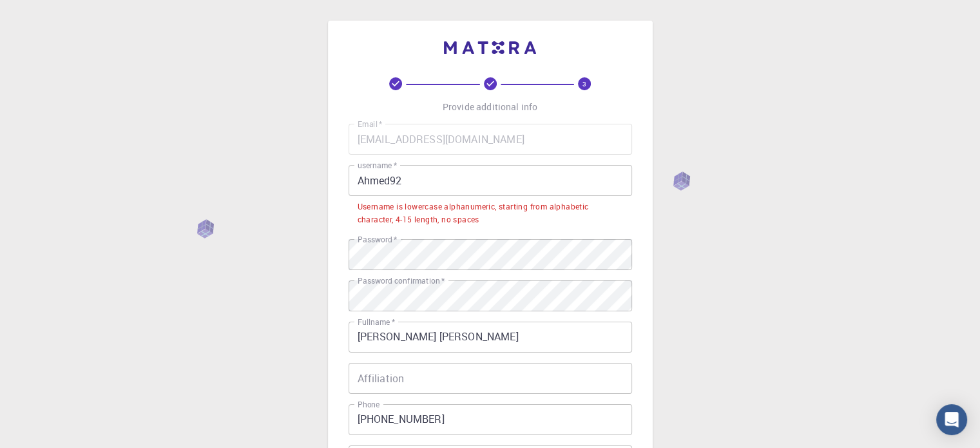 The image size is (980, 448). I want to click on p: Provide additional info, so click(490, 107).